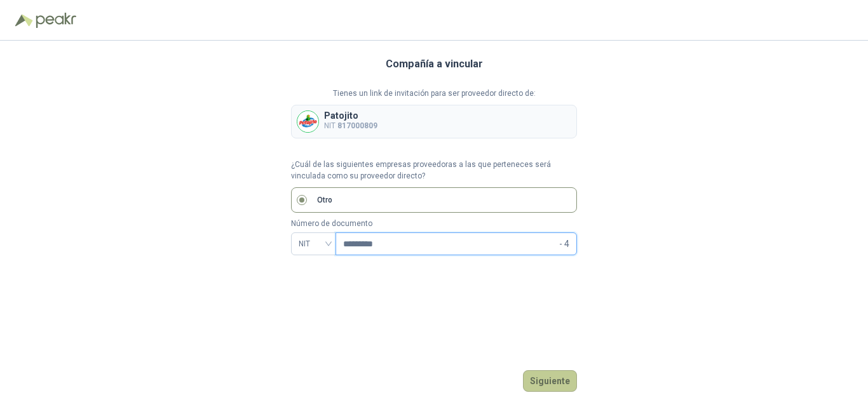 Image resolution: width=868 pixels, height=407 pixels. Describe the element at coordinates (434, 64) in the screenshot. I see `h3: Compañía a vincular` at that location.